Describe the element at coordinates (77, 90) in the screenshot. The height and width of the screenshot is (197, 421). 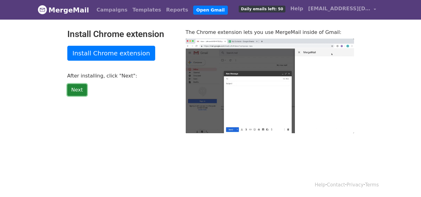
I see `a: Next` at that location.